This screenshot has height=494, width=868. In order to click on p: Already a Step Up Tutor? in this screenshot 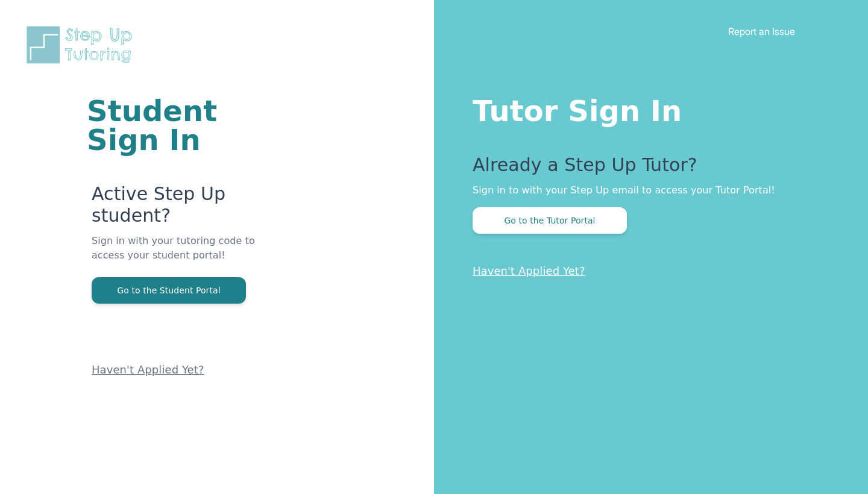, I will do `click(646, 169)`.